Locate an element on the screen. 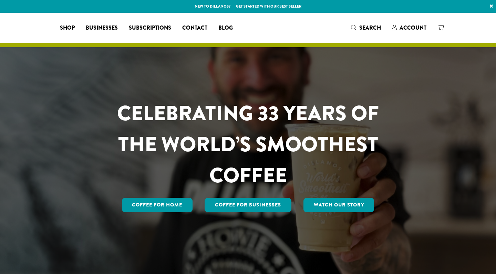 The height and width of the screenshot is (274, 496). span: Subscriptions is located at coordinates (150, 28).